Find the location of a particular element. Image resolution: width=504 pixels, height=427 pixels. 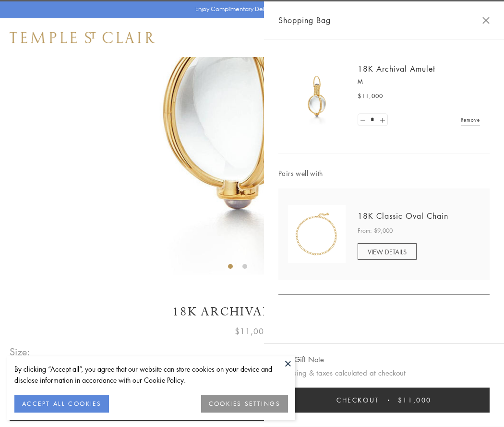

a: Remove is located at coordinates (471, 120).